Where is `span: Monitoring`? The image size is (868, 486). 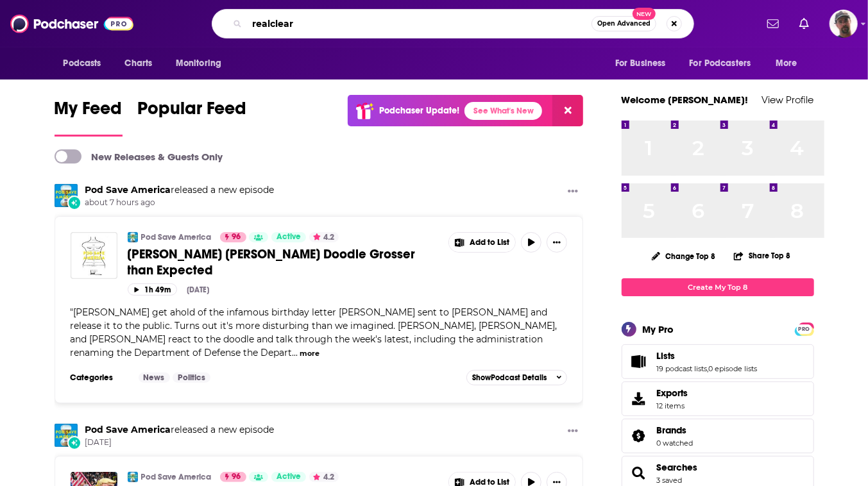
span: Monitoring is located at coordinates (198, 64).